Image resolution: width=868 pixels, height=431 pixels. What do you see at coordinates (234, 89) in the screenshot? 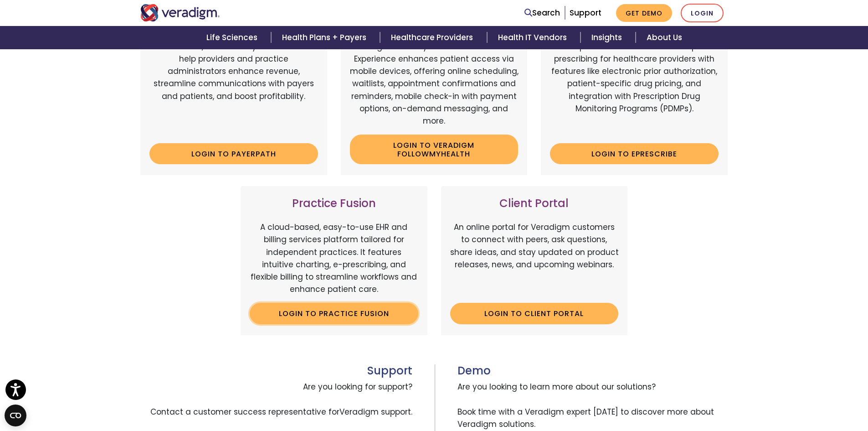
I see `p: Web-based, user-friendly solutions that help providers and practice administrators enhance revenu...` at bounding box center [234, 89].